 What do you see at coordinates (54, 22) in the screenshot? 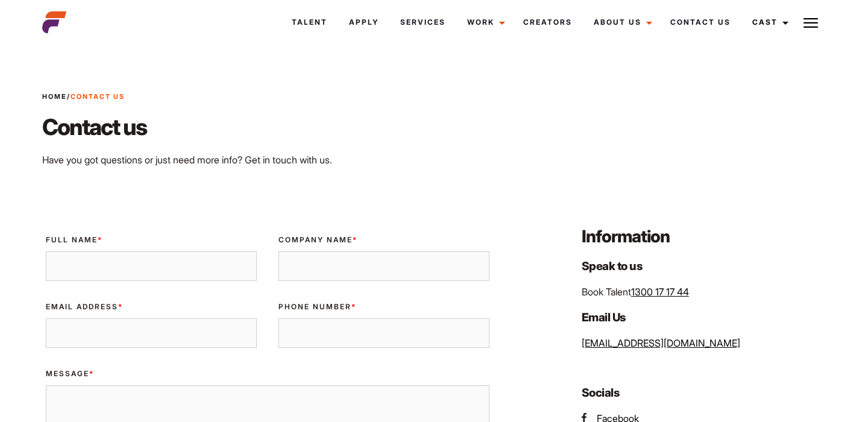
I see `img: cropped-aefm-brand-fav-22-square.png` at bounding box center [54, 22].